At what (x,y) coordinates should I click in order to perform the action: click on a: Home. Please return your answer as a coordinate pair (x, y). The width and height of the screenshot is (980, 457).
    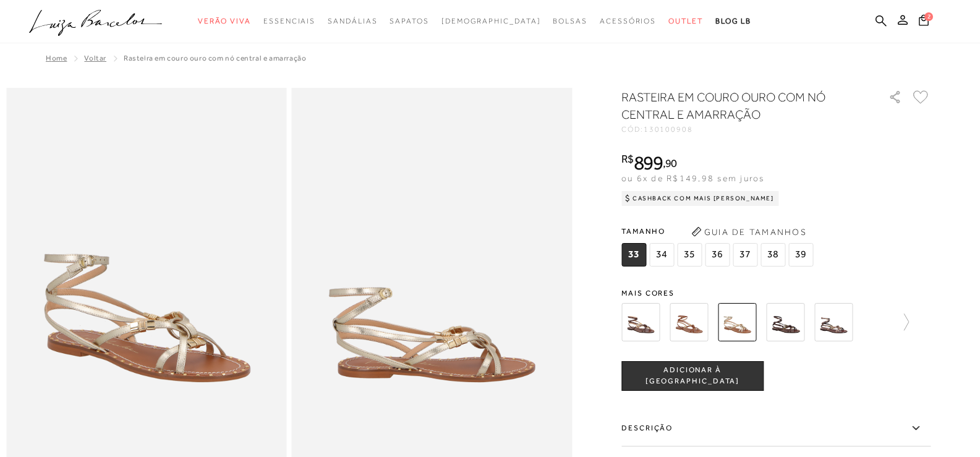
    Looking at the image, I should click on (56, 58).